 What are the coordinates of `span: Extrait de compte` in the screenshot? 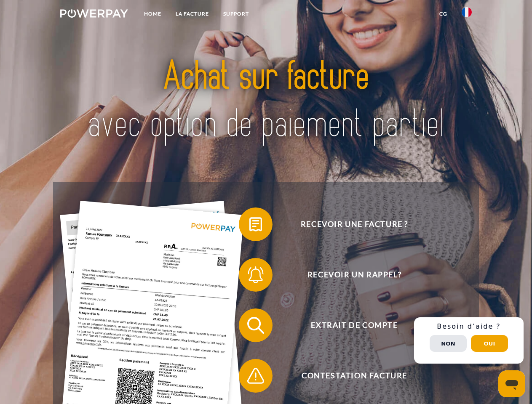 It's located at (354, 325).